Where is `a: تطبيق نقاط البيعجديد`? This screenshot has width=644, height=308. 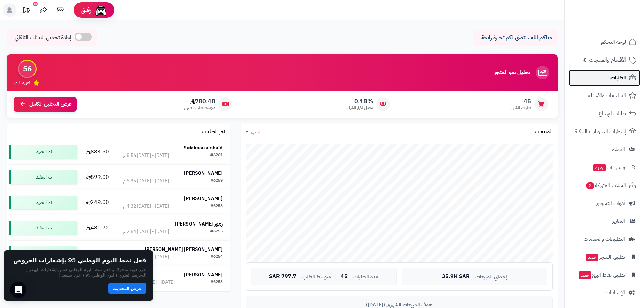
a: تطبيق نقاط البيعجديد is located at coordinates (604, 274).